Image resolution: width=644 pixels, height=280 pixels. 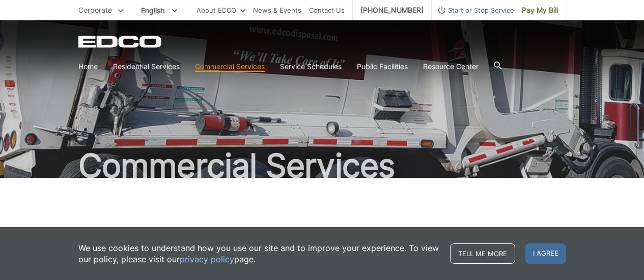 I want to click on a: Contact Us, so click(x=327, y=10).